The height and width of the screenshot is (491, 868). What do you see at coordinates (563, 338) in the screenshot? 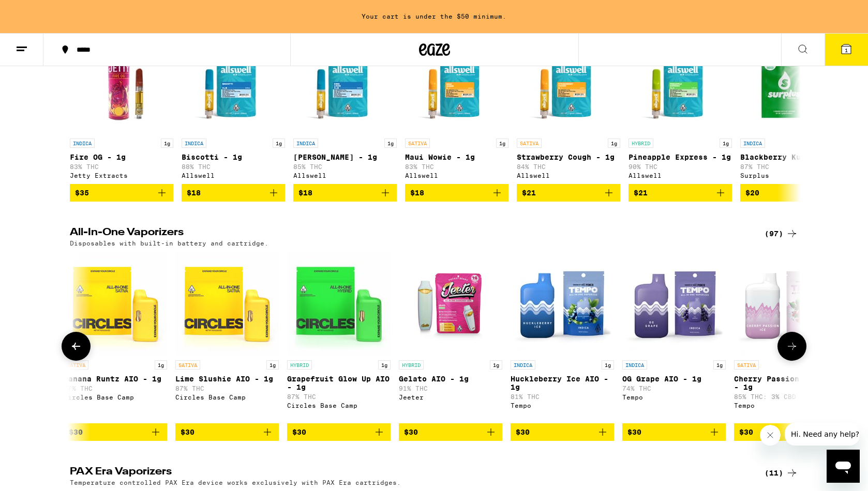
I see `a: Open page for Huckleberry Ice AIO - 1g from Tempo` at bounding box center [563, 338].